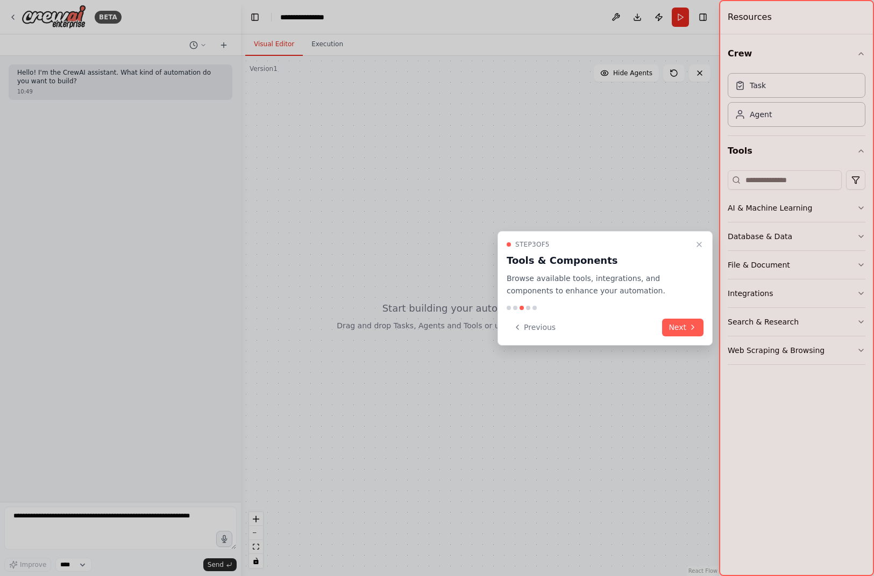 This screenshot has height=576, width=874. I want to click on span: Step 3 of 5, so click(532, 245).